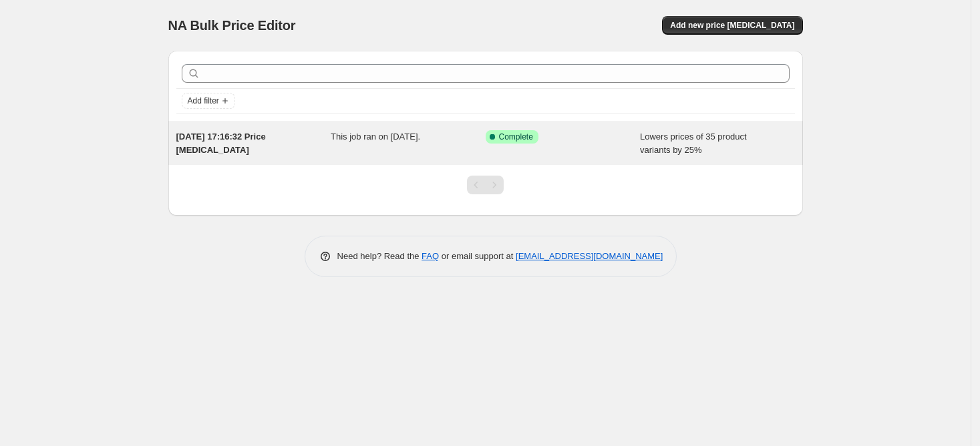 This screenshot has height=446, width=980. I want to click on span: NA Bulk Price Editor, so click(231, 25).